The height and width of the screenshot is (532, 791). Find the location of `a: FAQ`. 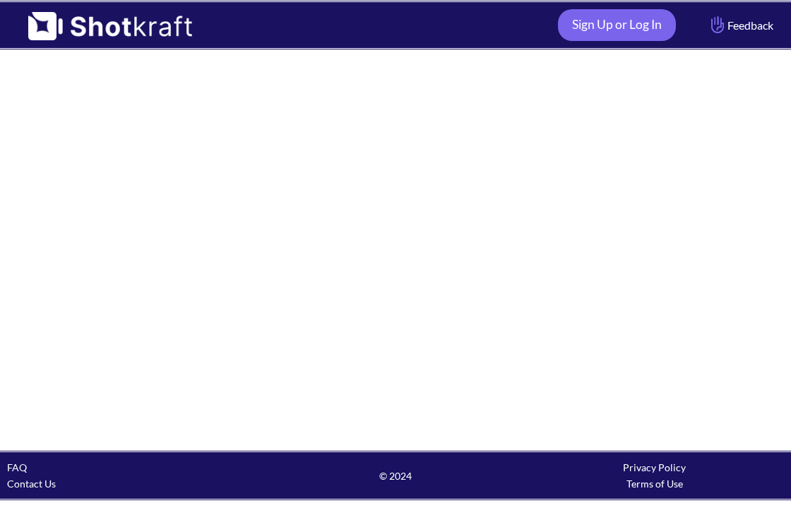

a: FAQ is located at coordinates (17, 467).